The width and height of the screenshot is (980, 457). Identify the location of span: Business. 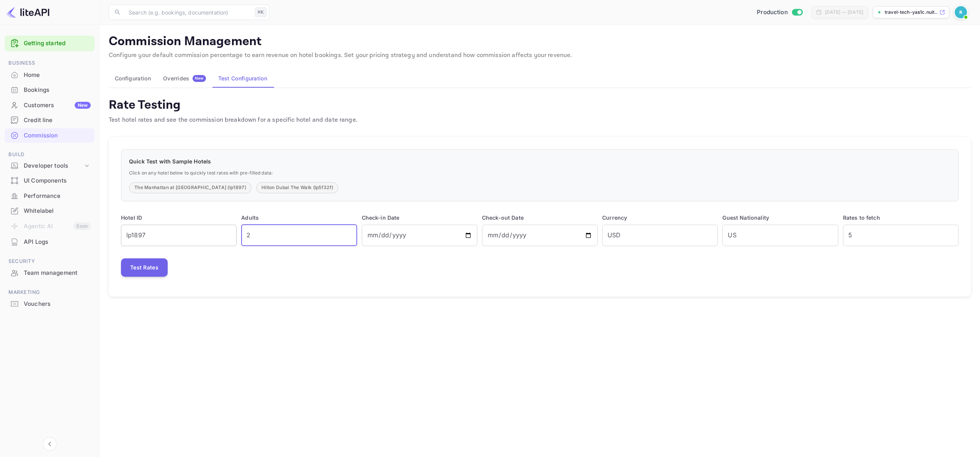
(49, 63).